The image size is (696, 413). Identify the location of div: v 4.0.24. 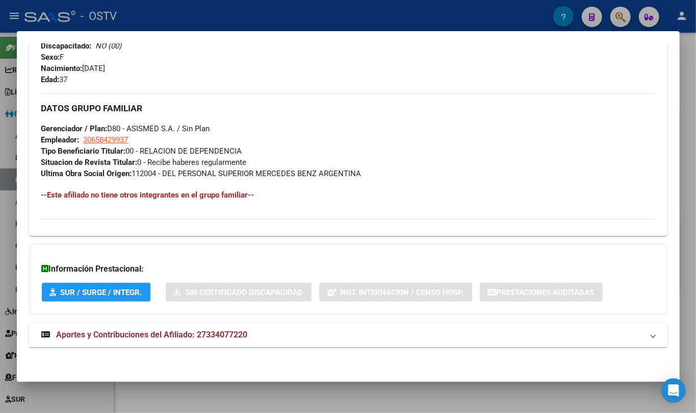
(39, 20).